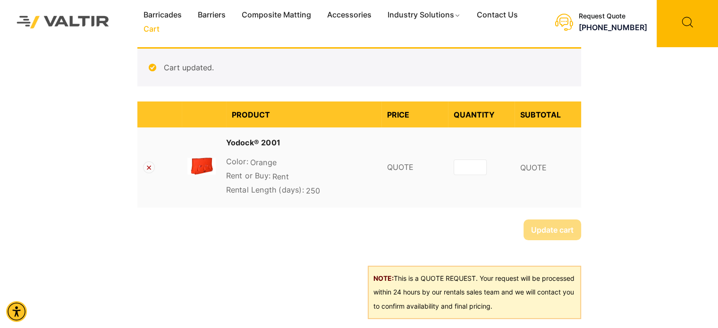 The image size is (718, 328). What do you see at coordinates (202, 168) in the screenshot?
I see `a: valtirrentals.com` at bounding box center [202, 168].